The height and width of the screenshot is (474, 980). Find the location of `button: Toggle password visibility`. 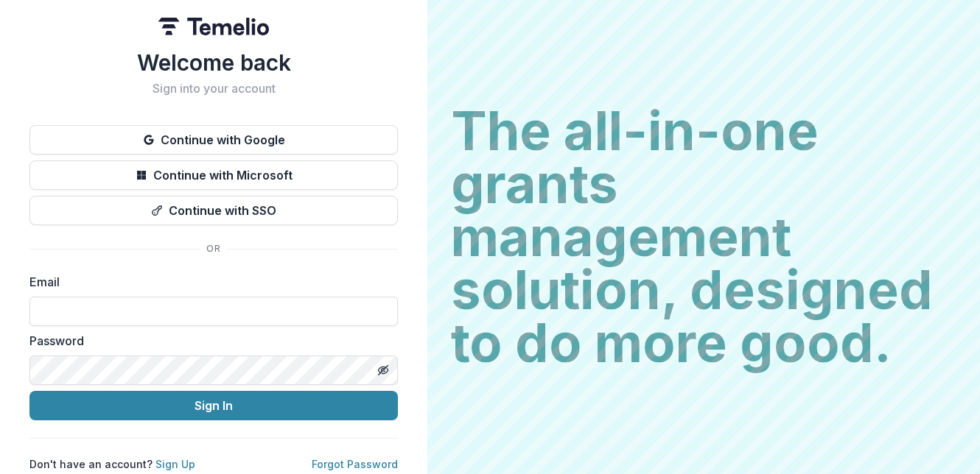

button: Toggle password visibility is located at coordinates (383, 371).